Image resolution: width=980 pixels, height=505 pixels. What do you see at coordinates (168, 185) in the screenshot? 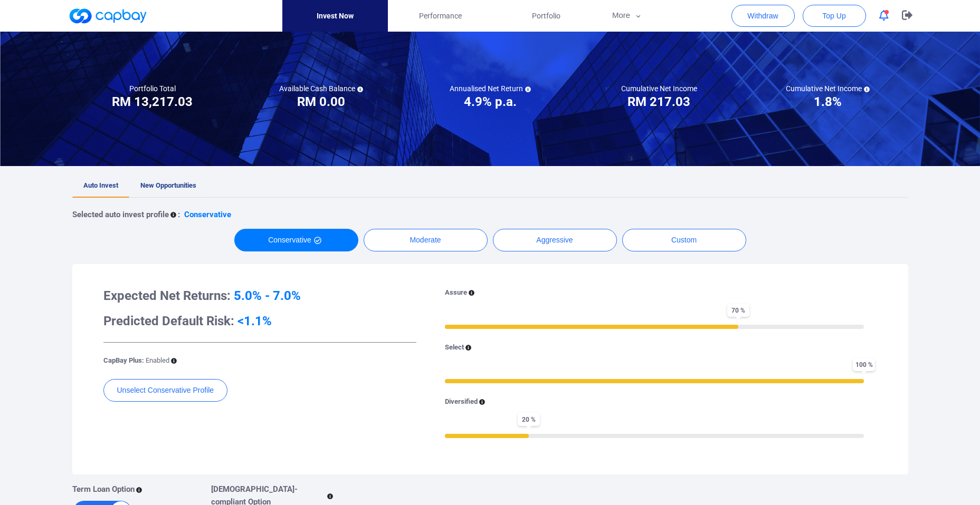
I see `span: New Opportunities` at bounding box center [168, 185].